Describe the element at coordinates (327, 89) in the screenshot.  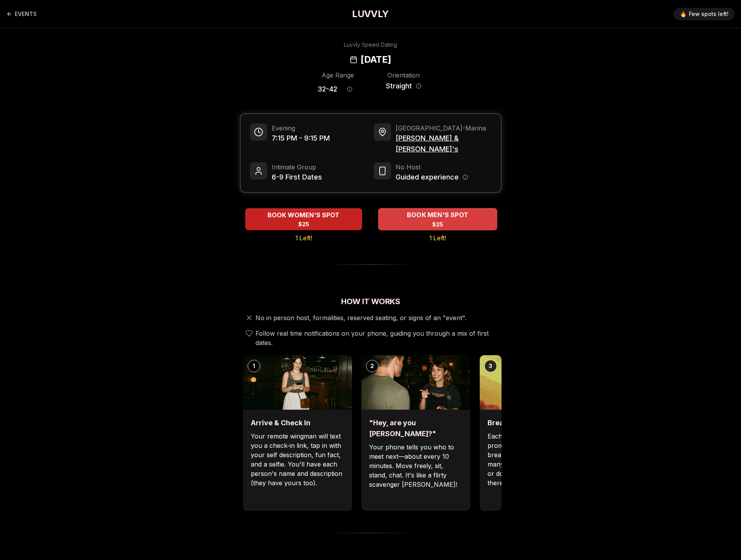
I see `span: 32 - 42` at that location.